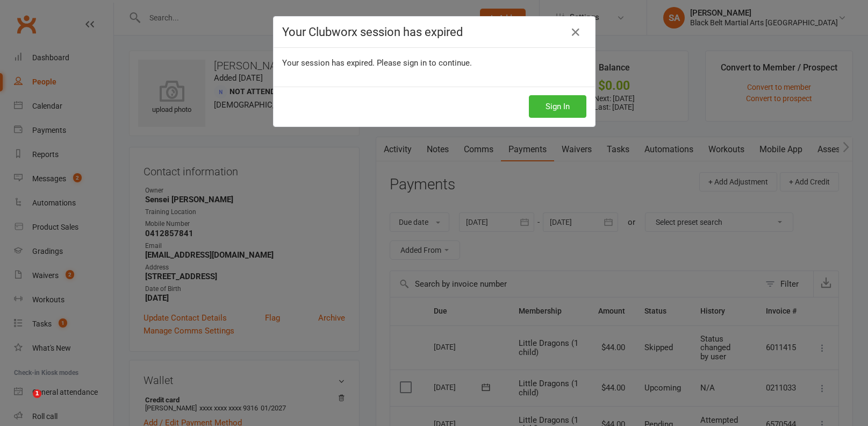 This screenshot has height=426, width=868. I want to click on a: Close, so click(576, 32).